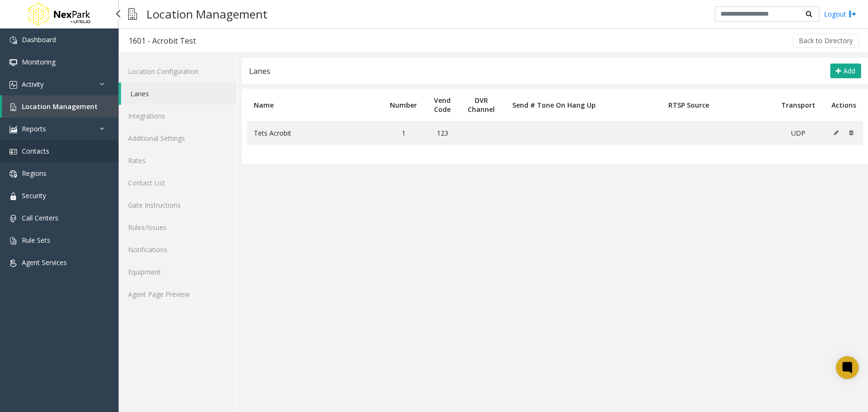  Describe the element at coordinates (840, 14) in the screenshot. I see `a: Logout` at that location.